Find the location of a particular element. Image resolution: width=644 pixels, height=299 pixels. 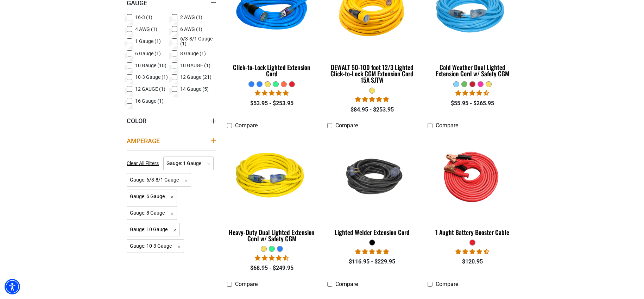

span: 1 Gauge (1) is located at coordinates (147, 41).